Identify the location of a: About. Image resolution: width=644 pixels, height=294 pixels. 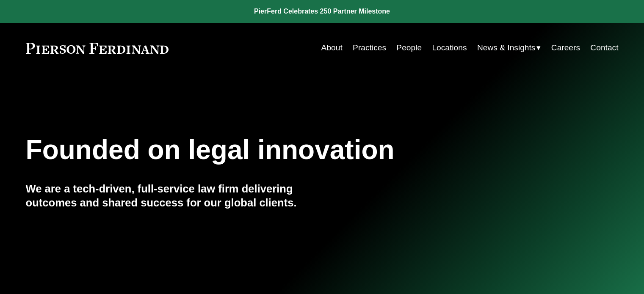
(332, 48).